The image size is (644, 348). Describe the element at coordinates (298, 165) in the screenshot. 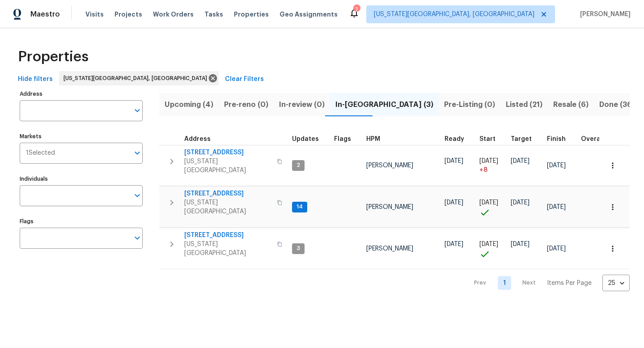

I see `span: 2` at that location.